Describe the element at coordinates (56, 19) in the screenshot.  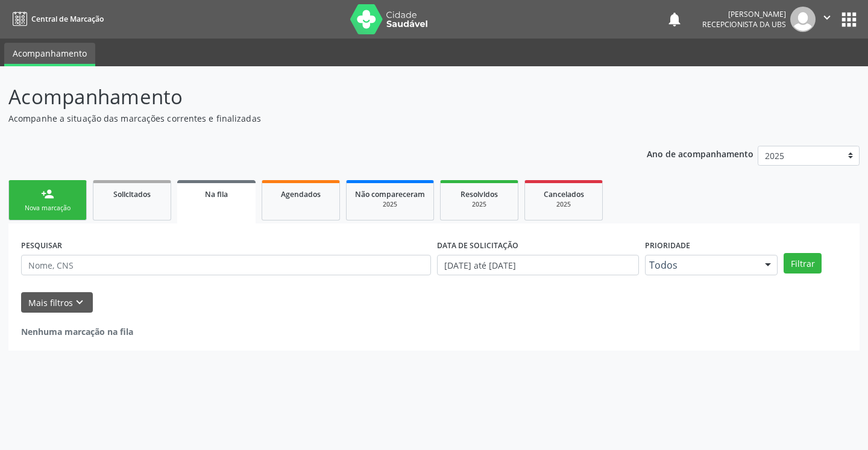
I see `a: Central de Marcação` at that location.